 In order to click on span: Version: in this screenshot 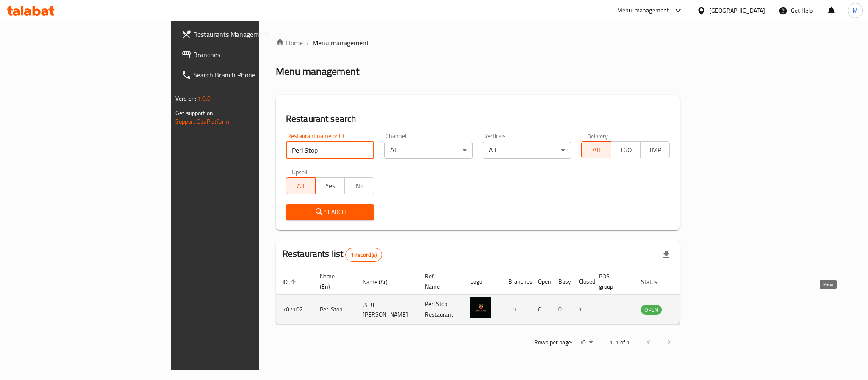, I will do `click(186, 98)`.